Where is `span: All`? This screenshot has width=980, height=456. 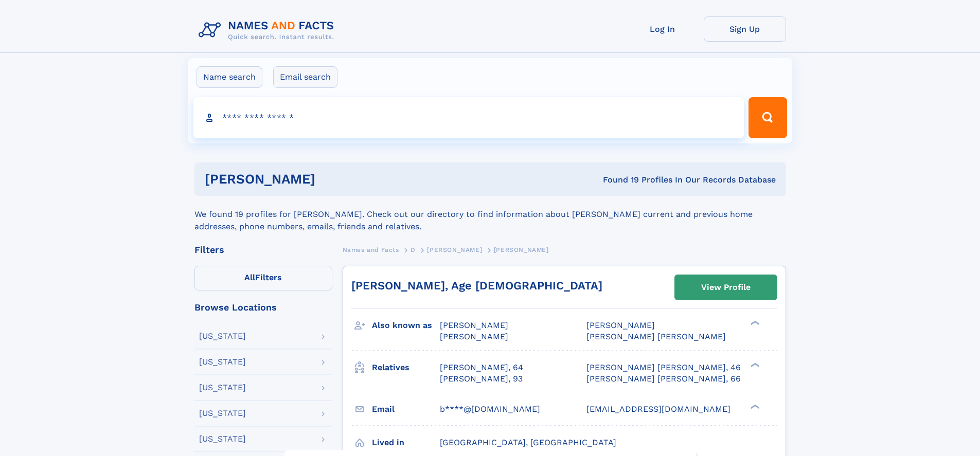 span: All is located at coordinates (250, 277).